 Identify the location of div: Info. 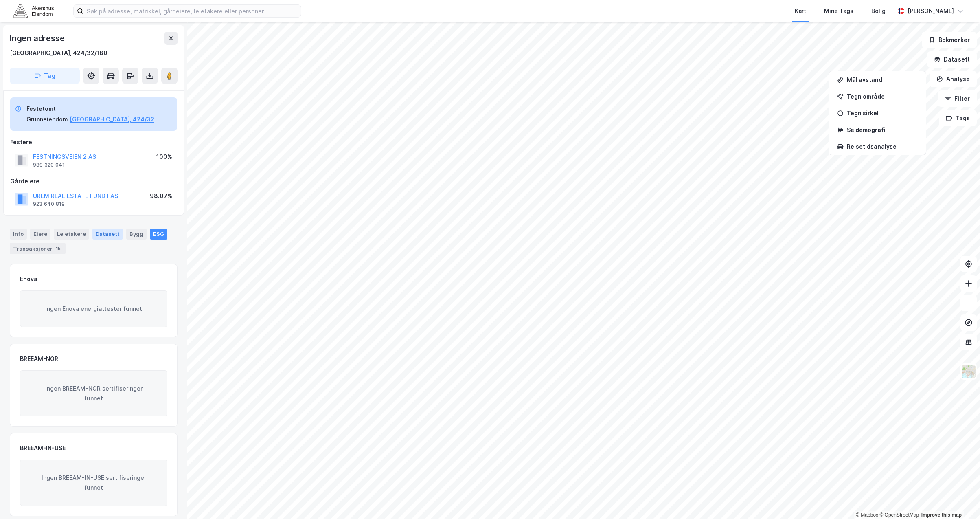
(18, 234).